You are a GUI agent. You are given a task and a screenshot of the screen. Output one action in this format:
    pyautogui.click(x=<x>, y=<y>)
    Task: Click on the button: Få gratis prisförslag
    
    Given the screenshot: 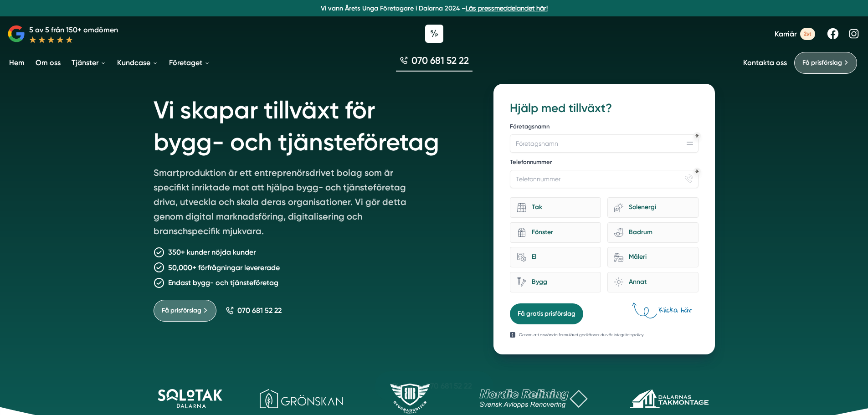 What is the action you would take?
    pyautogui.click(x=547, y=314)
    